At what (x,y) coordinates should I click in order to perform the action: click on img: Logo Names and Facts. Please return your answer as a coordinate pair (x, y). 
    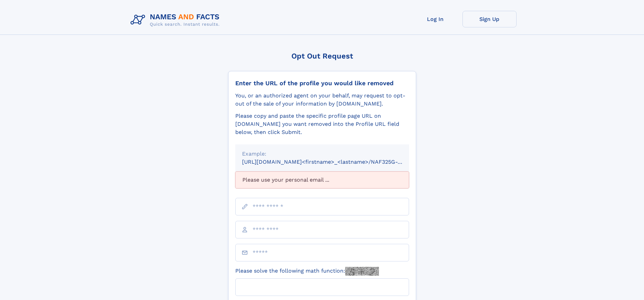
    Looking at the image, I should click on (176, 20).